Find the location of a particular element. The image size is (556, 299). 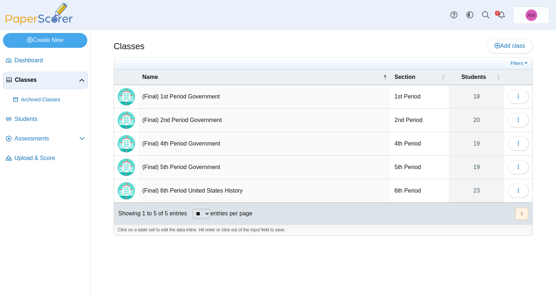

td: 1st Period is located at coordinates (420, 97).